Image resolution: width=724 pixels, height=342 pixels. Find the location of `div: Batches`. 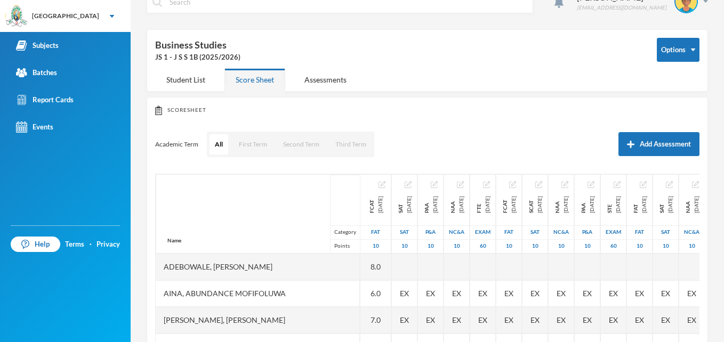

div: Batches is located at coordinates (36, 73).